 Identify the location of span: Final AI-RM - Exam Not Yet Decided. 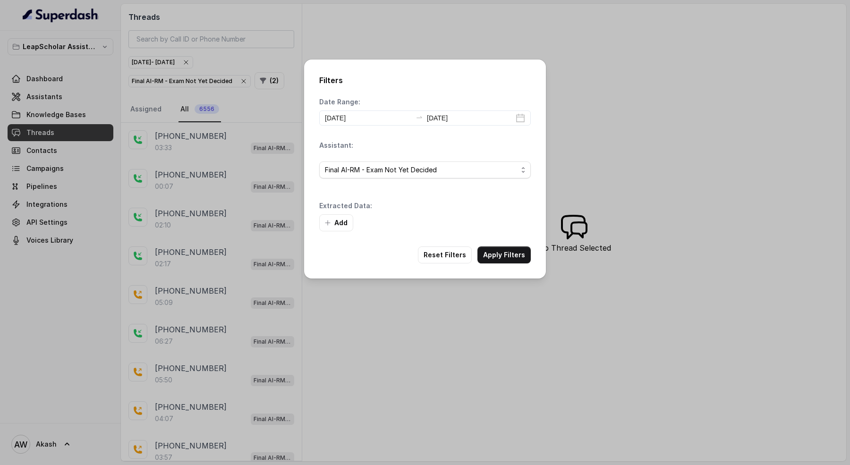
(421, 170).